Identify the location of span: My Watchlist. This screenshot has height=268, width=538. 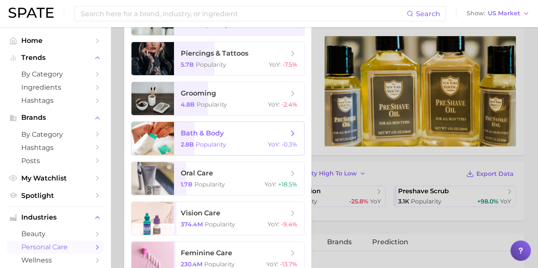
(55, 178).